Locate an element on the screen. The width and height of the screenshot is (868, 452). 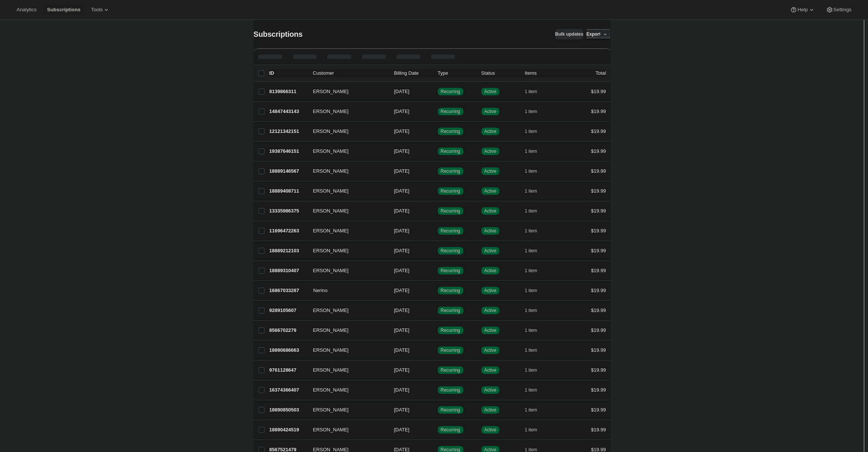
button: Export is located at coordinates (593, 34).